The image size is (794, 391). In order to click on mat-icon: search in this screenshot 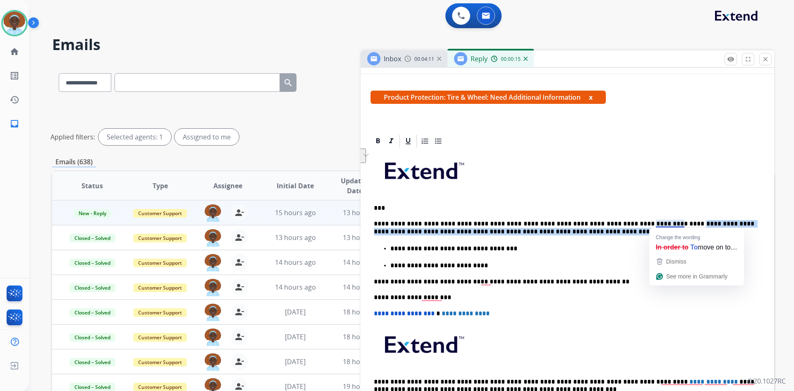, I will do `click(288, 83)`.